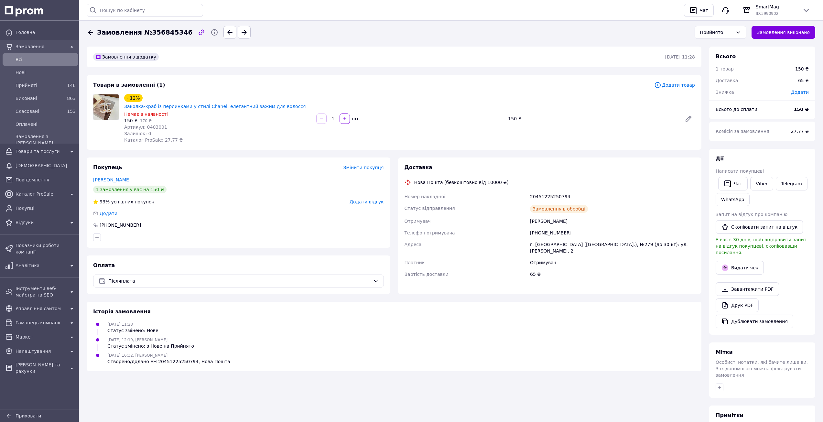 The image size is (823, 422). Describe the element at coordinates (759, 227) in the screenshot. I see `button: Скопіювати запит на відгук` at that location.